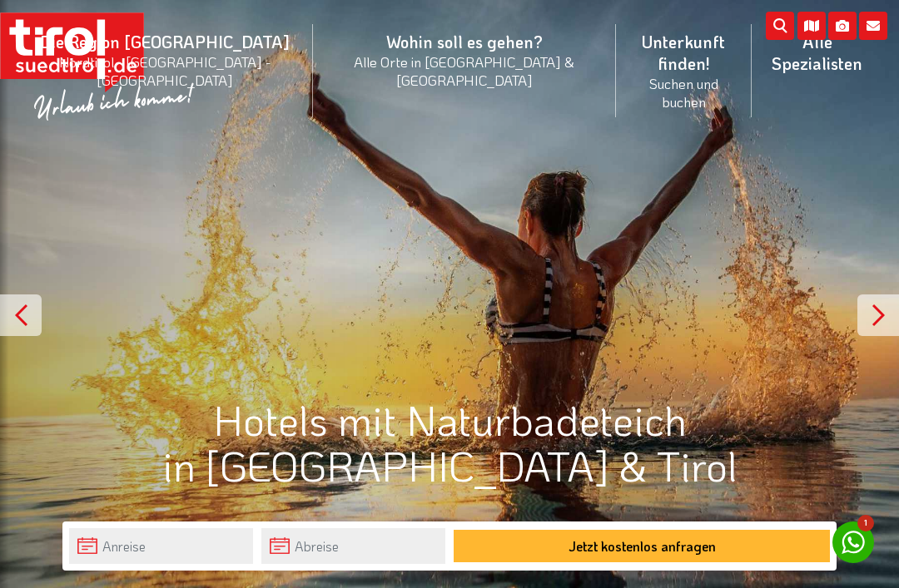 Image resolution: width=899 pixels, height=588 pixels. I want to click on a: 1, so click(853, 543).